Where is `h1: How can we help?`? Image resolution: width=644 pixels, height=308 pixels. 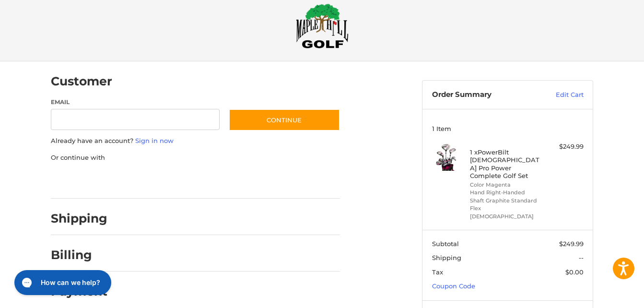
h1: How can we help? is located at coordinates (61, 16).